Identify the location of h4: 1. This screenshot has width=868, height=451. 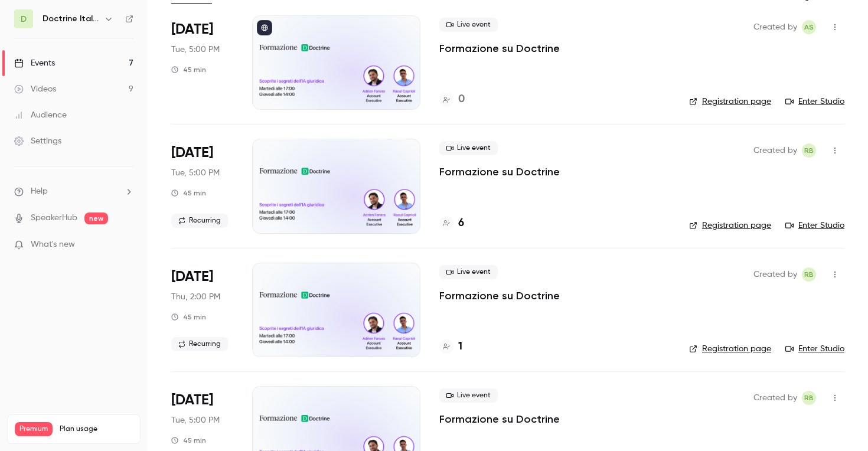
(460, 346).